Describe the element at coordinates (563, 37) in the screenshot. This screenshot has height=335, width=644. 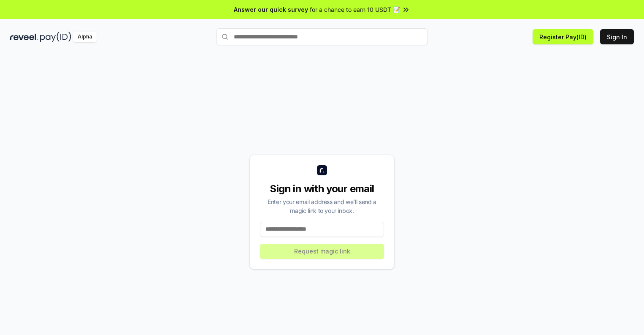
I see `button: Register Pay(ID)` at that location.